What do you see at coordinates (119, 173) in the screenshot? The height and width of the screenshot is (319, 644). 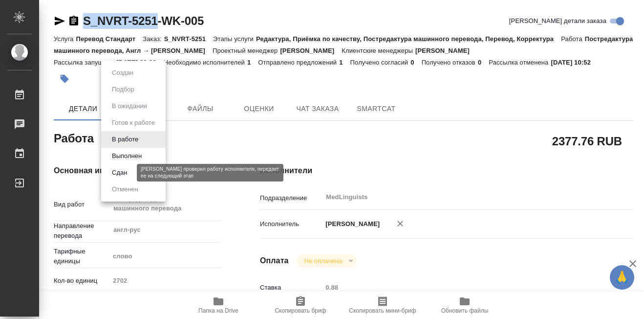 I see `button: Сдан` at bounding box center [119, 173].